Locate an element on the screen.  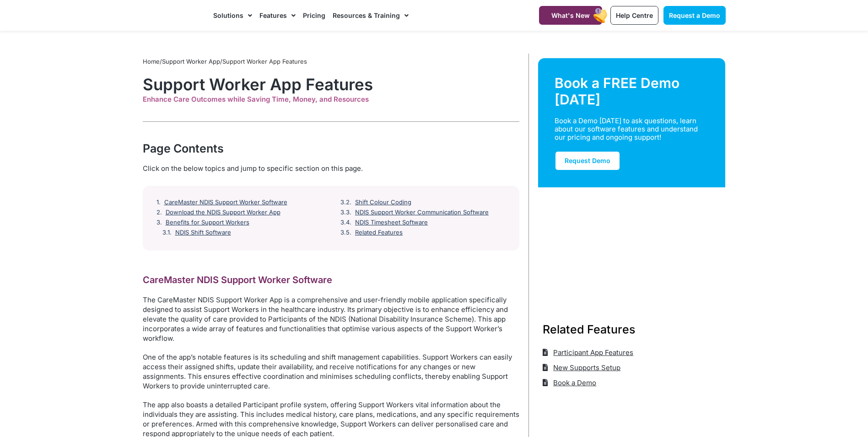
a: Participant App Features is located at coordinates (588, 352).